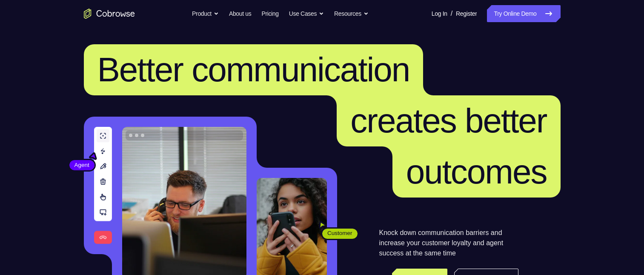 The width and height of the screenshot is (644, 275). What do you see at coordinates (240, 14) in the screenshot?
I see `a: About us` at bounding box center [240, 14].